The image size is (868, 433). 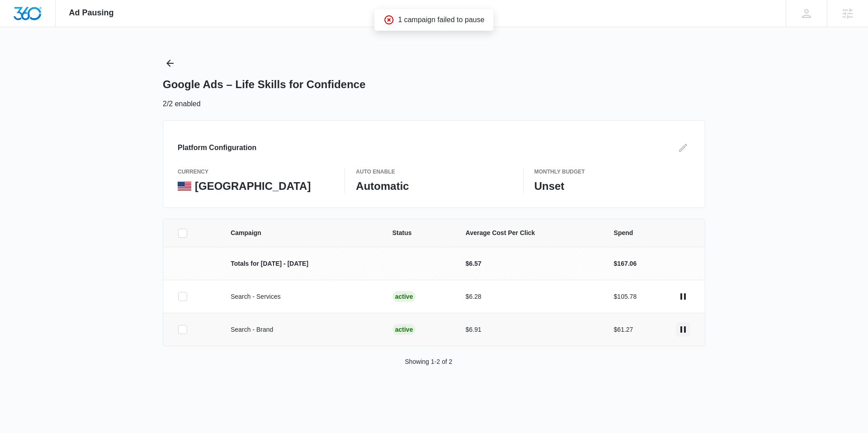 What do you see at coordinates (94, 56) in the screenshot?
I see `img: tab_keywords_by_traffic_grey.svg` at bounding box center [94, 56].